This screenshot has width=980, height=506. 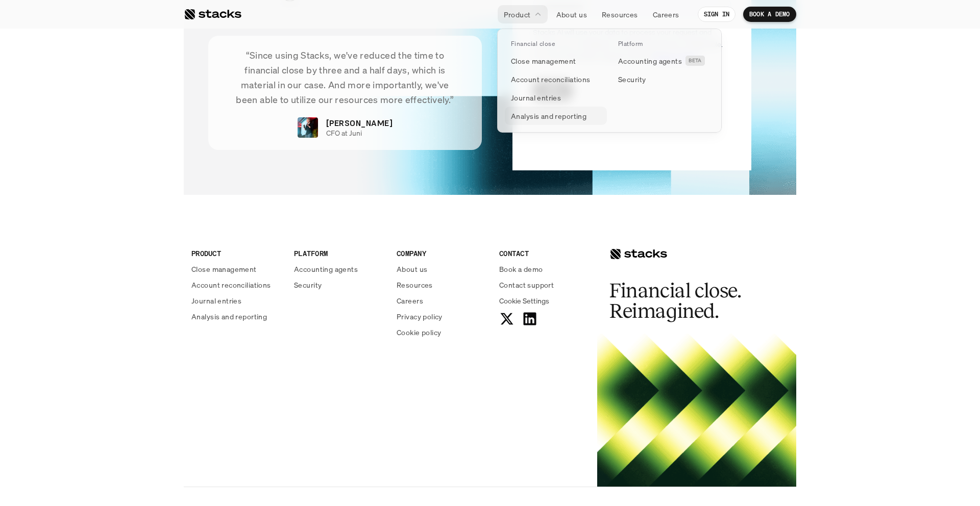 I want to click on p: SIGN IN, so click(x=716, y=14).